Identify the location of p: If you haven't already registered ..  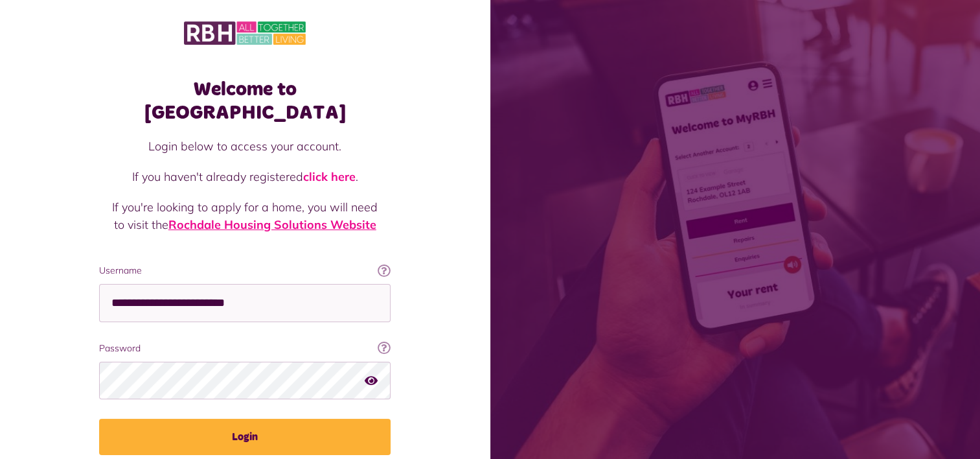
(245, 177).